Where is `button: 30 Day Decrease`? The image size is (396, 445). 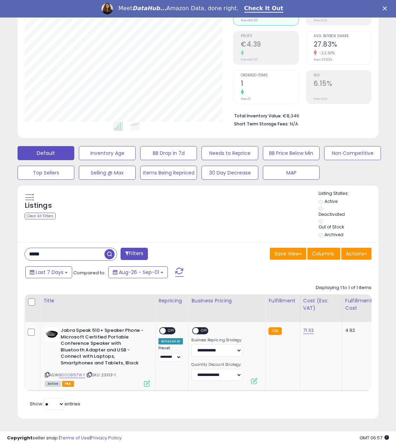 button: 30 Day Decrease is located at coordinates (230, 173).